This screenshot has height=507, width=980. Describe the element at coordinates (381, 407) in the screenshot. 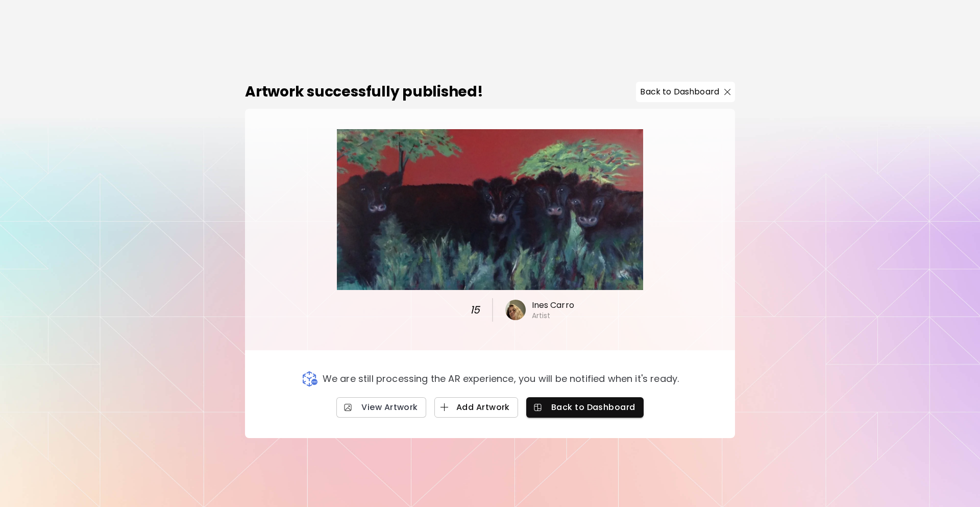

I see `a: View Artwork` at that location.